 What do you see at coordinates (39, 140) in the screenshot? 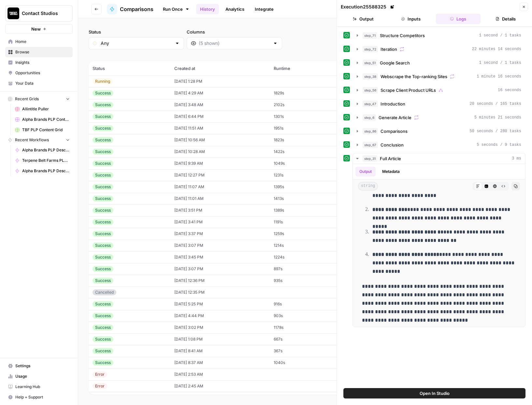
I see `button: Recent Workflows` at bounding box center [39, 140].